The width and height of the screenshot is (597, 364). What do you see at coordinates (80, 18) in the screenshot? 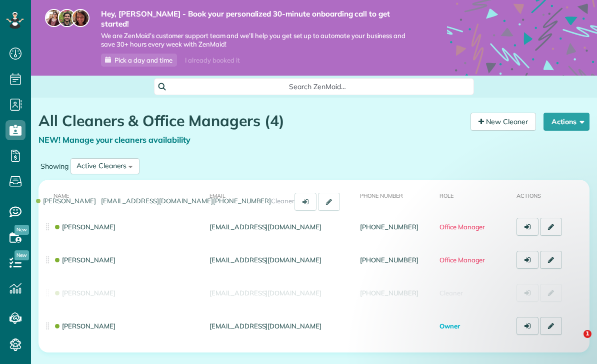
I see `img: michelle-19f622bdf1676172e81f8f8fba1fb50e276960ebfe0243fe18214015130c80e4.jpg` at bounding box center [80, 18].